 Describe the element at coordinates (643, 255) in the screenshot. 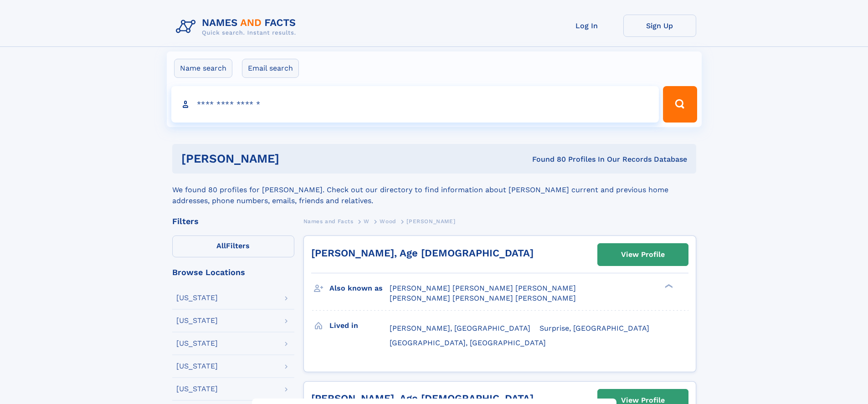

I see `div: View Profile` at that location.